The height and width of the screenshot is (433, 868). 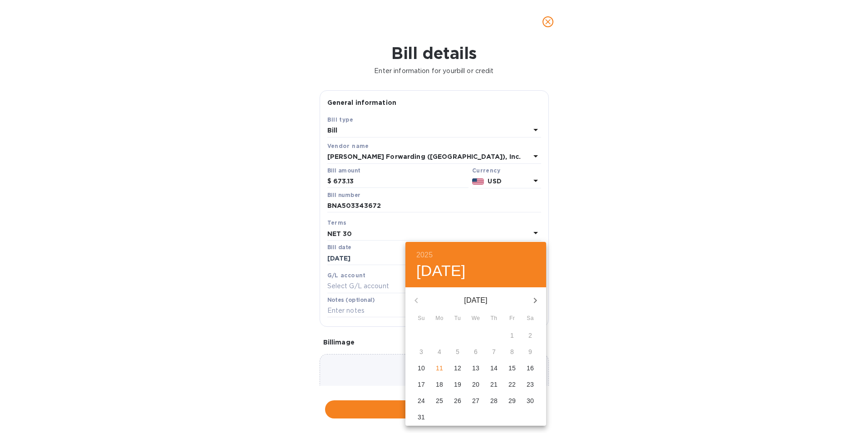 What do you see at coordinates (494, 401) in the screenshot?
I see `button: 28` at bounding box center [494, 401].